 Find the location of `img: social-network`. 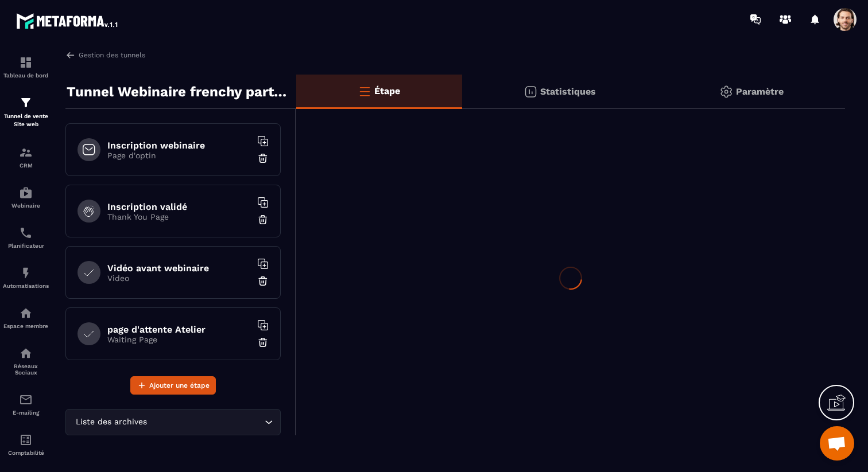

img: social-network is located at coordinates (26, 353).